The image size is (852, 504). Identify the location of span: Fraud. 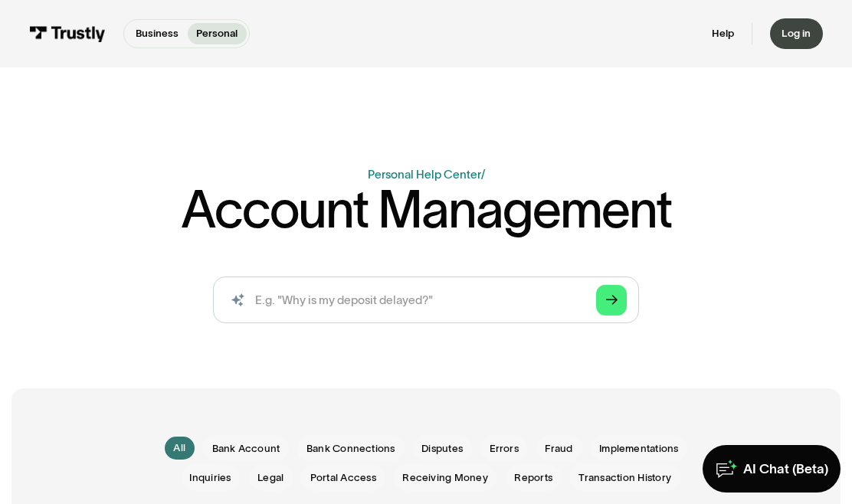
(559, 448).